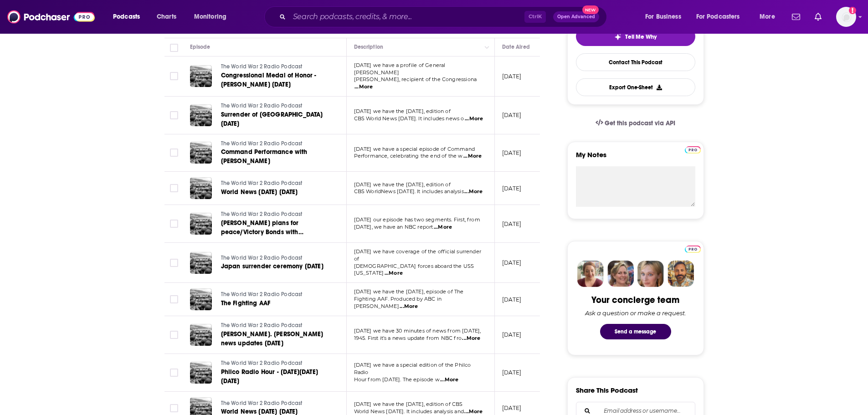 The height and width of the screenshot is (415, 868). Describe the element at coordinates (126, 17) in the screenshot. I see `span: Podcasts` at that location.